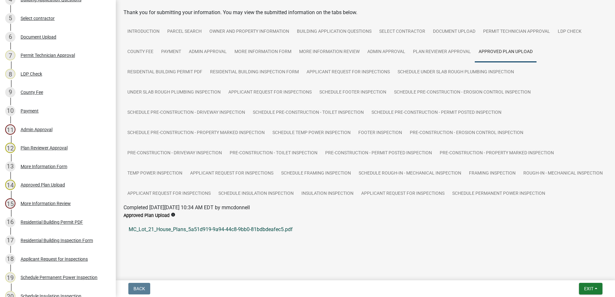 The height and width of the screenshot is (297, 615). I want to click on div: 12, so click(10, 148).